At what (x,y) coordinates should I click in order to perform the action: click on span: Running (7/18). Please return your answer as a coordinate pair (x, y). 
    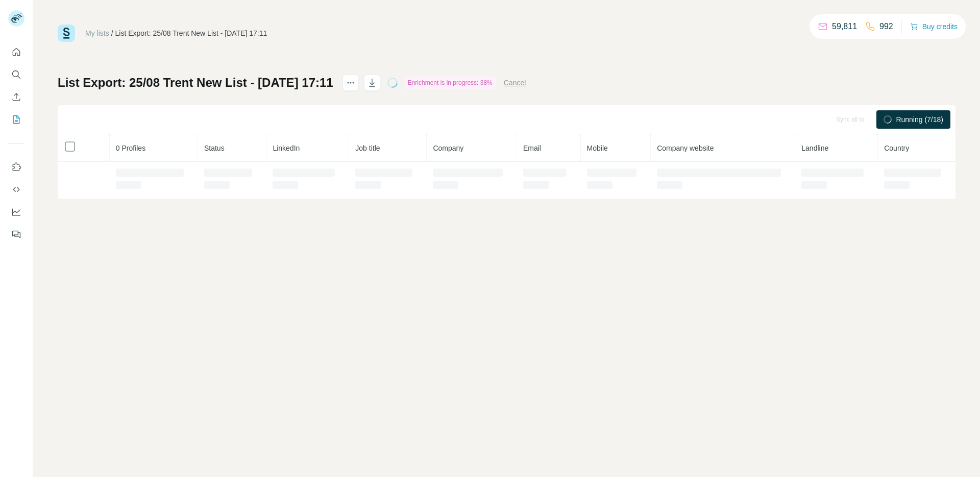
    Looking at the image, I should click on (920, 119).